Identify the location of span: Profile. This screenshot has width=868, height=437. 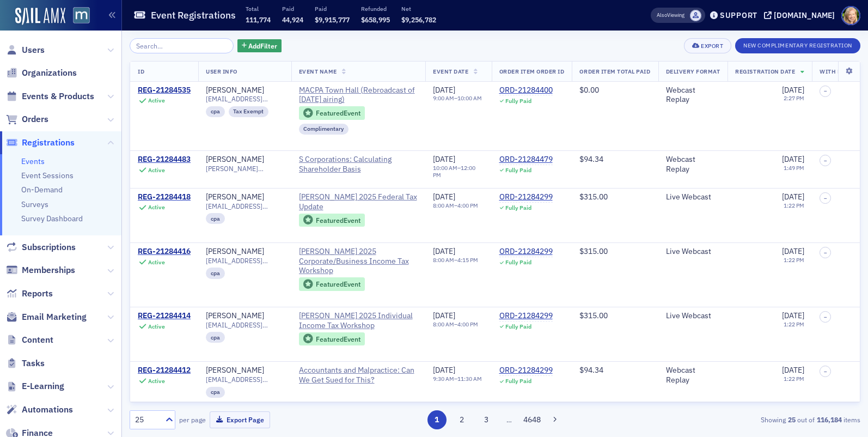
(851, 15).